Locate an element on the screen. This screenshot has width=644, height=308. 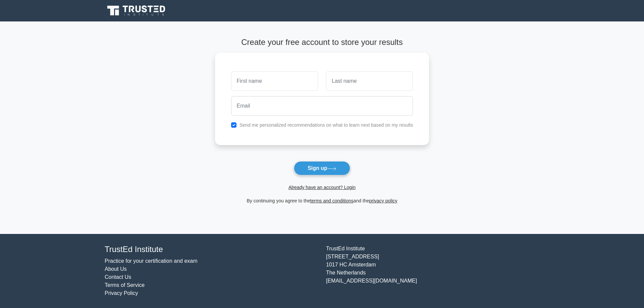
h4: TrustEd Institute is located at coordinates (212, 250).